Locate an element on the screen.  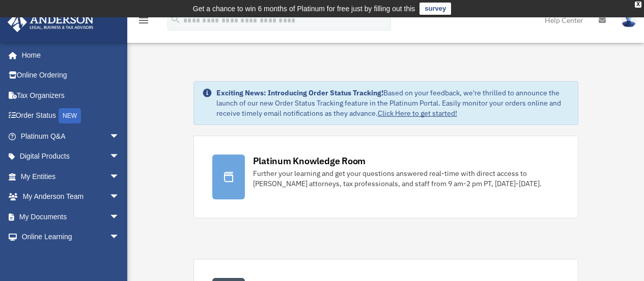
div: Further your learning and get your questions answered real-time with direct access to [PERSON_NAM... is located at coordinates (406, 178).